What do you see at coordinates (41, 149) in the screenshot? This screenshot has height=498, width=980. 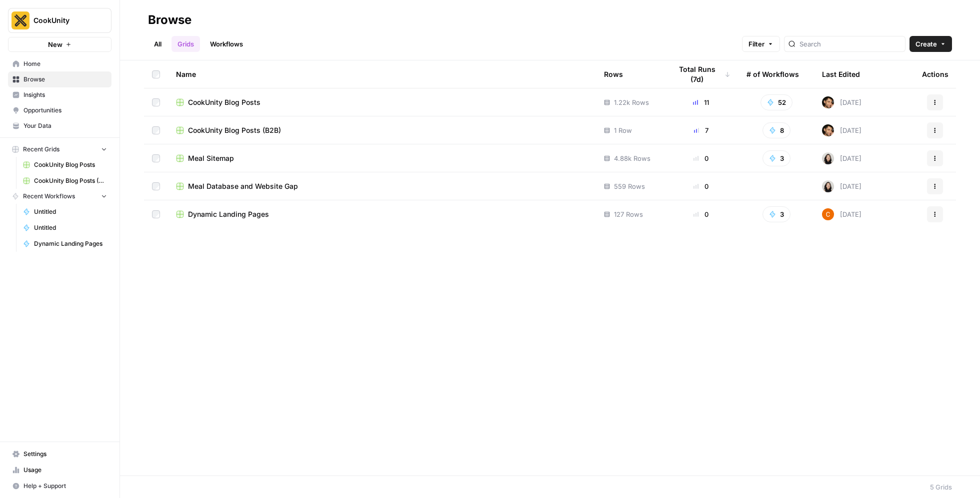 I see `span: Recent Grids` at bounding box center [41, 149].